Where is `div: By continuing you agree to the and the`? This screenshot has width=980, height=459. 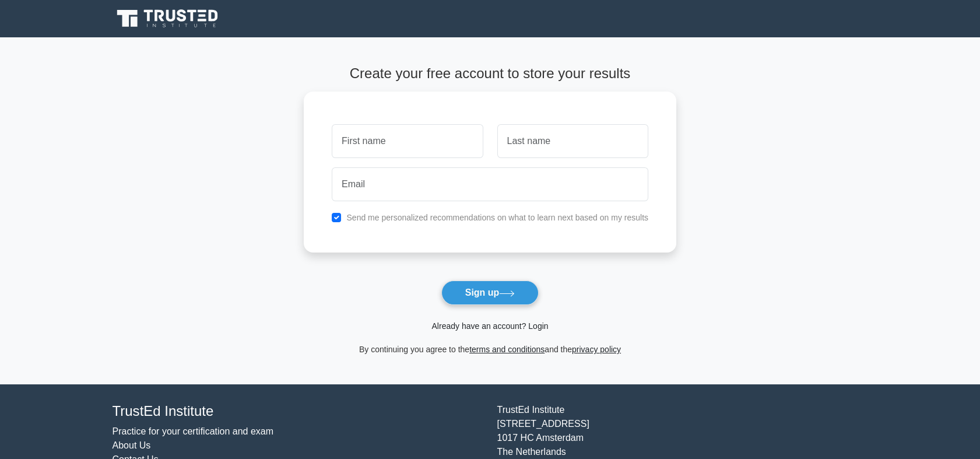
div: By continuing you agree to the and the is located at coordinates (489, 349).